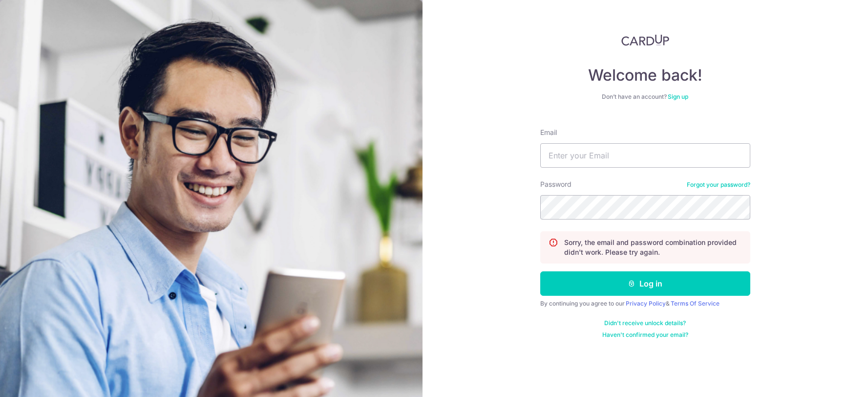 This screenshot has width=868, height=397. I want to click on h4: Welcome back!, so click(645, 75).